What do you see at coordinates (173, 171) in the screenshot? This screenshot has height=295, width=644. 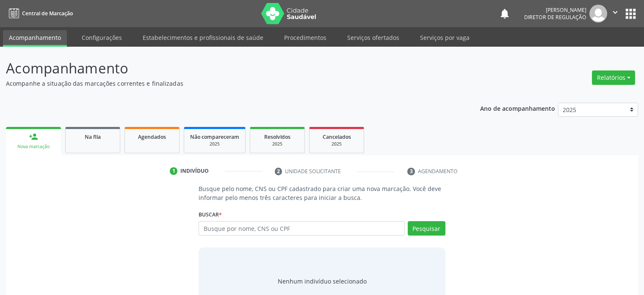 I see `div: 1` at bounding box center [173, 171].